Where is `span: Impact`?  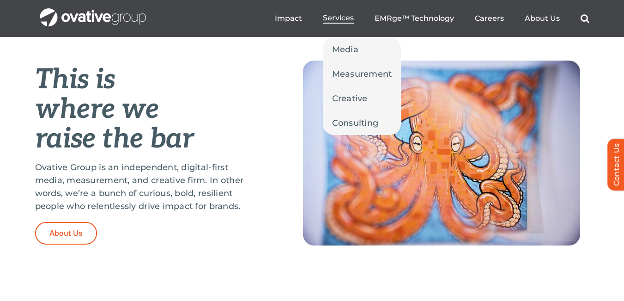
span: Impact is located at coordinates (288, 18).